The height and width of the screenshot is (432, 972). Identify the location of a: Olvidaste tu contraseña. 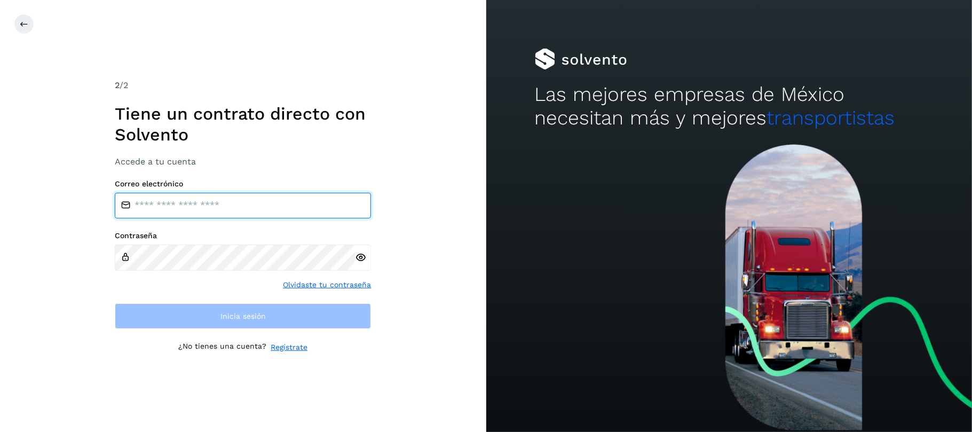
(327, 284).